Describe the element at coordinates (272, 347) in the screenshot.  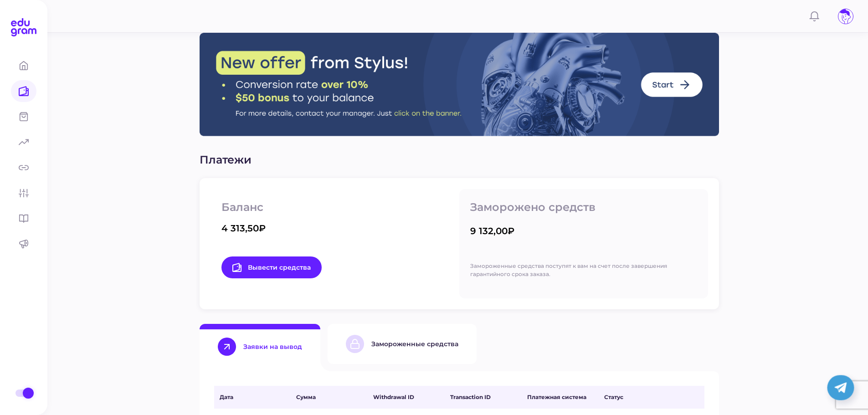
I see `div: Заявки на вывод` at that location.